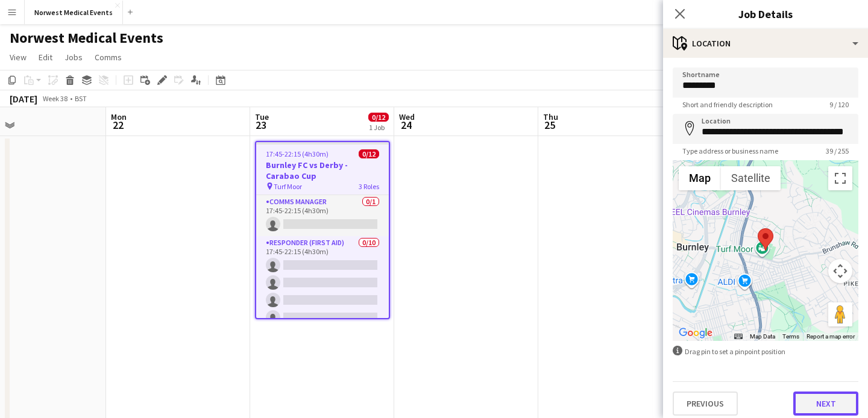  What do you see at coordinates (738, 337) in the screenshot?
I see `button: Keyboard shortcuts` at bounding box center [738, 337].